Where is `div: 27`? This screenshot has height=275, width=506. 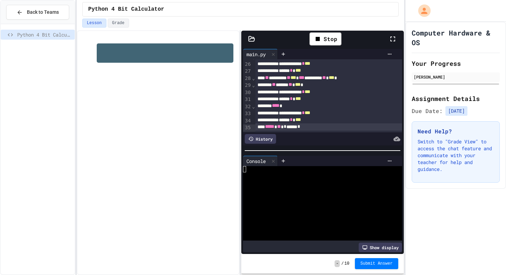
div: 27 is located at coordinates (247, 71).